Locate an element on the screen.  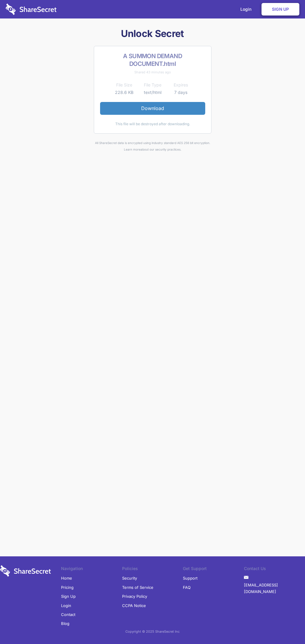
img: logo-wordmark-white-trans-d4663122ce5f474addd5e946df7df03e33cb6a1c49d2221995e7729f52c070b2.svg is located at coordinates (31, 9).